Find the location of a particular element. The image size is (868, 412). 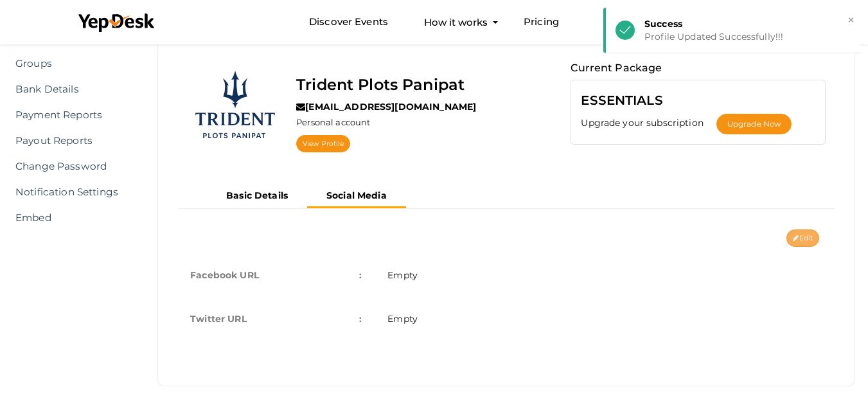

td: Twitter URL is located at coordinates (276, 319).